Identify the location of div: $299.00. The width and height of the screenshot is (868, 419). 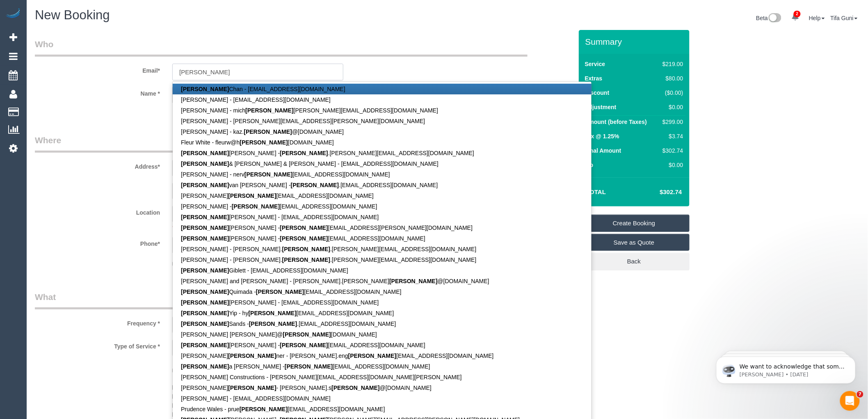
(671, 122).